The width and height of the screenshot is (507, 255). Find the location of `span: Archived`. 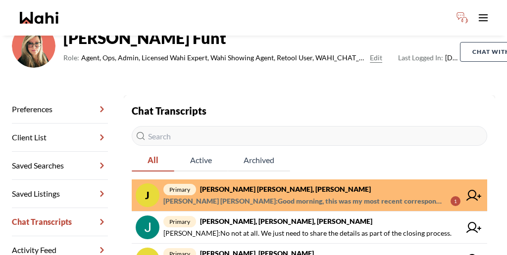

span: Archived is located at coordinates (259, 160).